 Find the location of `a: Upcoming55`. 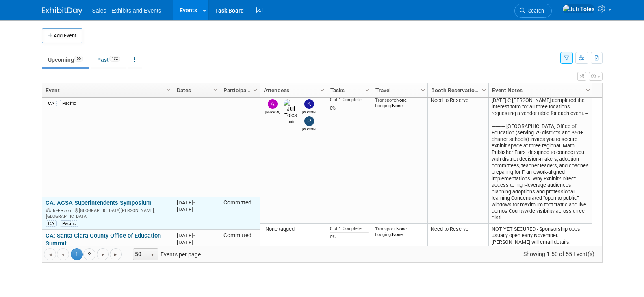

a: Upcoming55 is located at coordinates (65, 60).